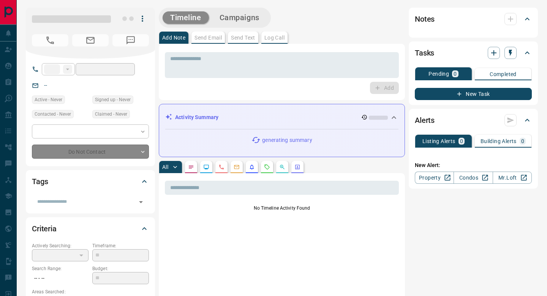 The width and height of the screenshot is (547, 296). What do you see at coordinates (90, 181) in the screenshot?
I see `div: Tags` at bounding box center [90, 181].